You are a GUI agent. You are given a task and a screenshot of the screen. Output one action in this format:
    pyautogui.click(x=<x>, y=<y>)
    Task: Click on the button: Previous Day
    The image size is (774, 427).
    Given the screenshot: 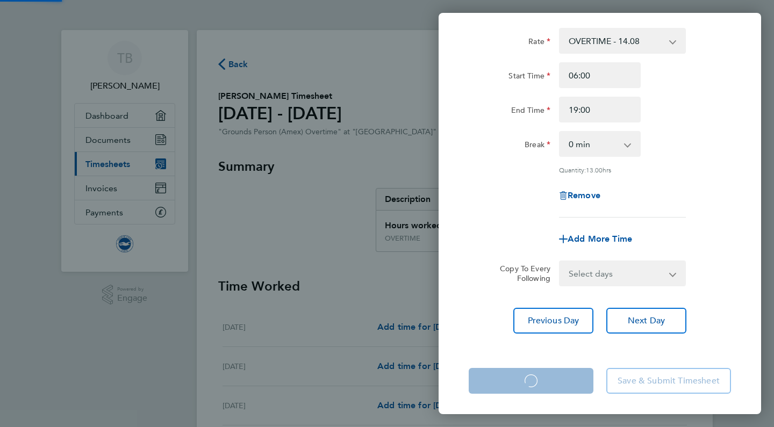 What is the action you would take?
    pyautogui.click(x=553, y=321)
    